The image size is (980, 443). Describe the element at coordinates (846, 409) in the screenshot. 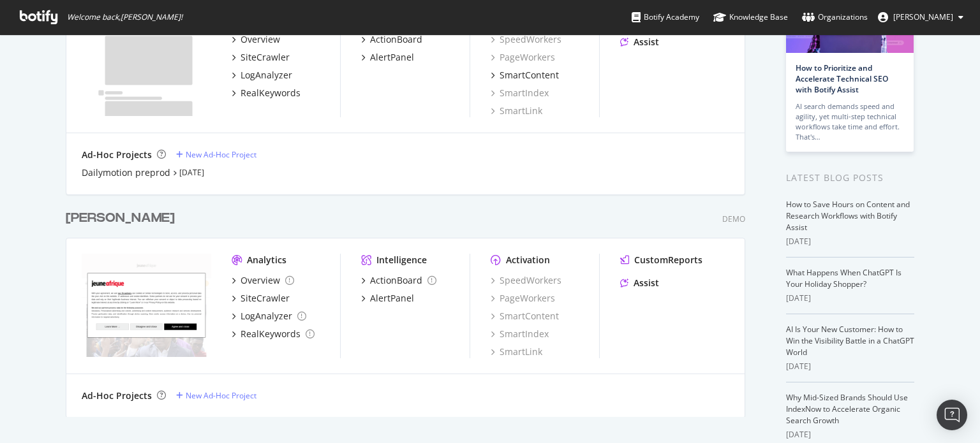

I see `a: Why Mid-Sized Brands Should Use IndexNow to Accelerate Organic Search Growth` at that location.